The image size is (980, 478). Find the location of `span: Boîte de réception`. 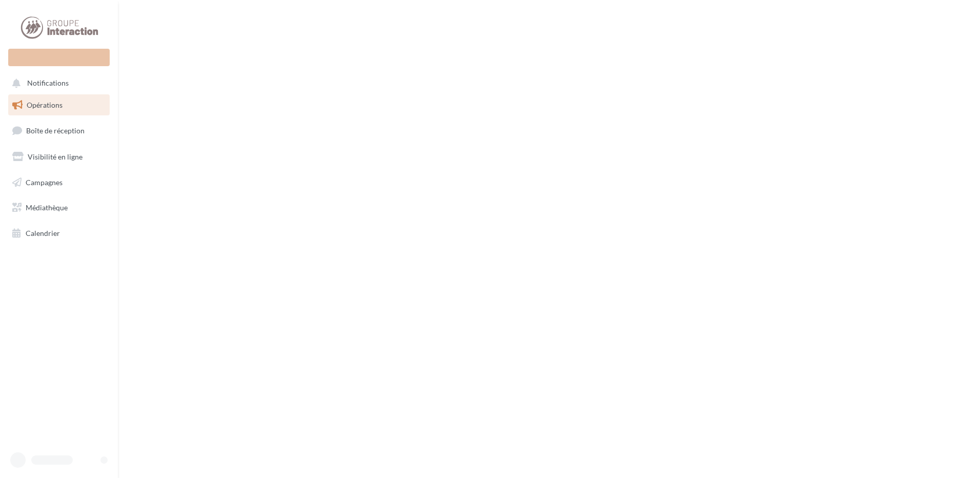

span: Boîte de réception is located at coordinates (55, 130).